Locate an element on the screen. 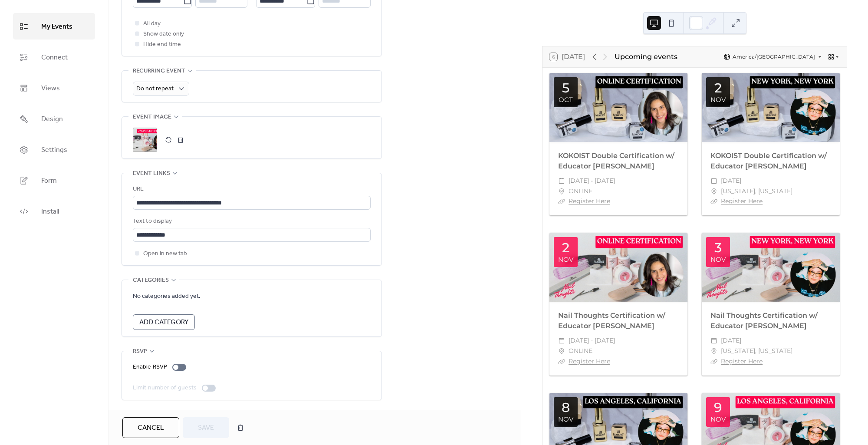 Image resolution: width=868 pixels, height=445 pixels. div: 8 is located at coordinates (566, 408).